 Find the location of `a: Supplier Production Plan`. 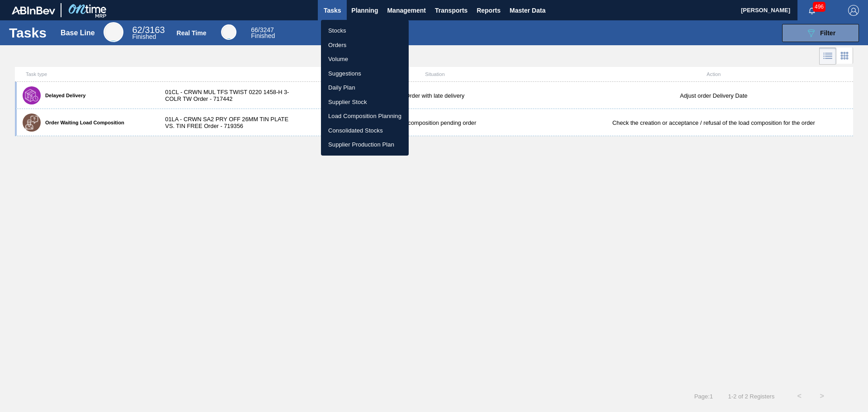

a: Supplier Production Plan is located at coordinates (365, 145).